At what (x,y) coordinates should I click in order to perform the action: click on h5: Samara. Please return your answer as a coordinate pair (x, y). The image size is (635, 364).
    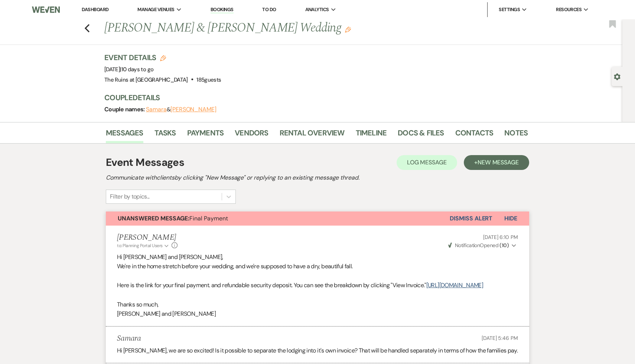
    Looking at the image, I should click on (129, 338).